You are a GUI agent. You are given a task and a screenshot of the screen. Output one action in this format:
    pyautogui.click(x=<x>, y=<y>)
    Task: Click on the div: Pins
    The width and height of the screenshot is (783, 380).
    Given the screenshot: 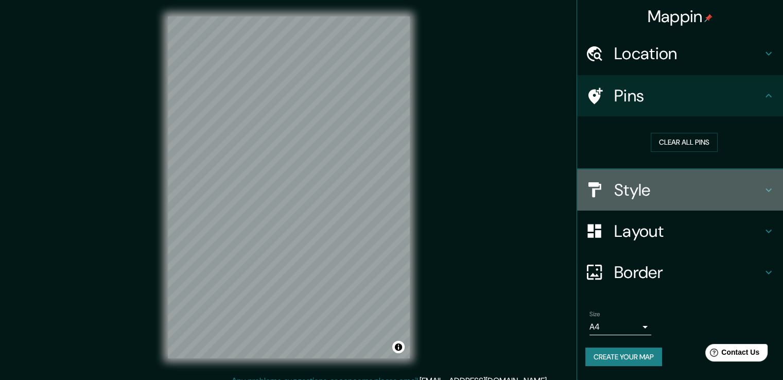 What is the action you would take?
    pyautogui.click(x=680, y=96)
    